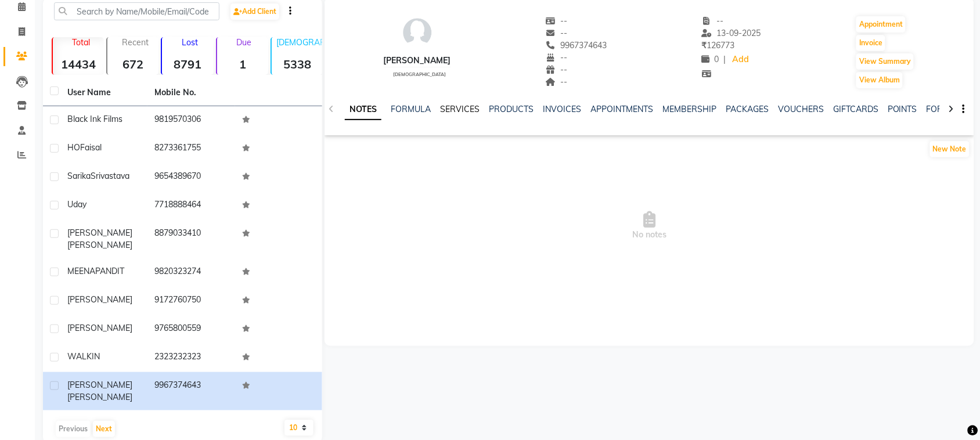 This screenshot has height=440, width=980. I want to click on p: Recent, so click(135, 43).